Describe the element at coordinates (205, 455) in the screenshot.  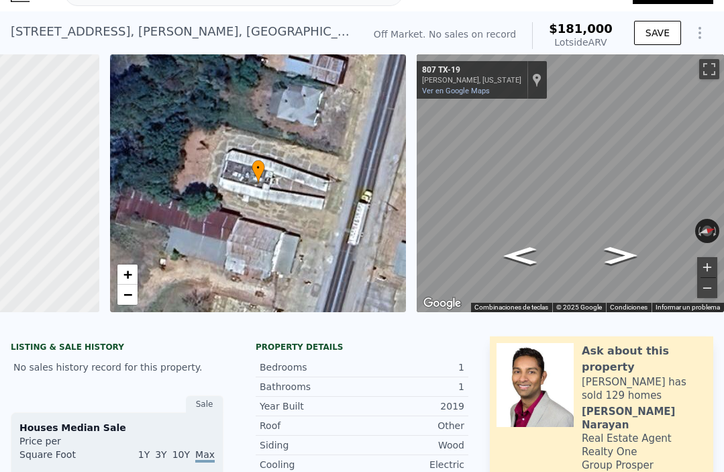
I see `span: Max` at that location.